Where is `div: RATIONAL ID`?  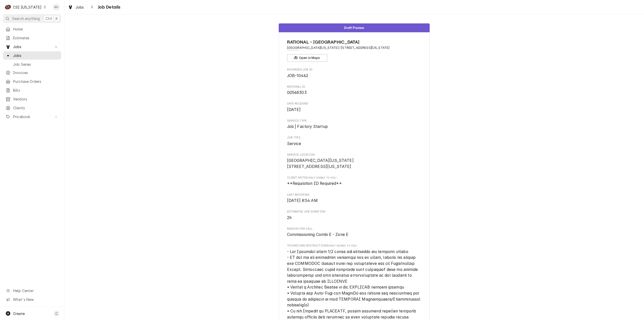 div: RATIONAL ID is located at coordinates (354, 90).